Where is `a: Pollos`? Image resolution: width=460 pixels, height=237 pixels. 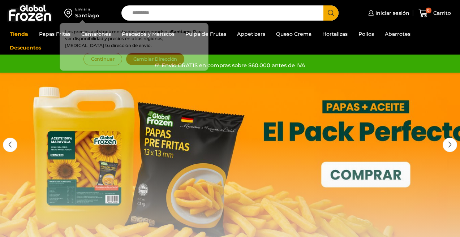
a: Pollos is located at coordinates (366, 34).